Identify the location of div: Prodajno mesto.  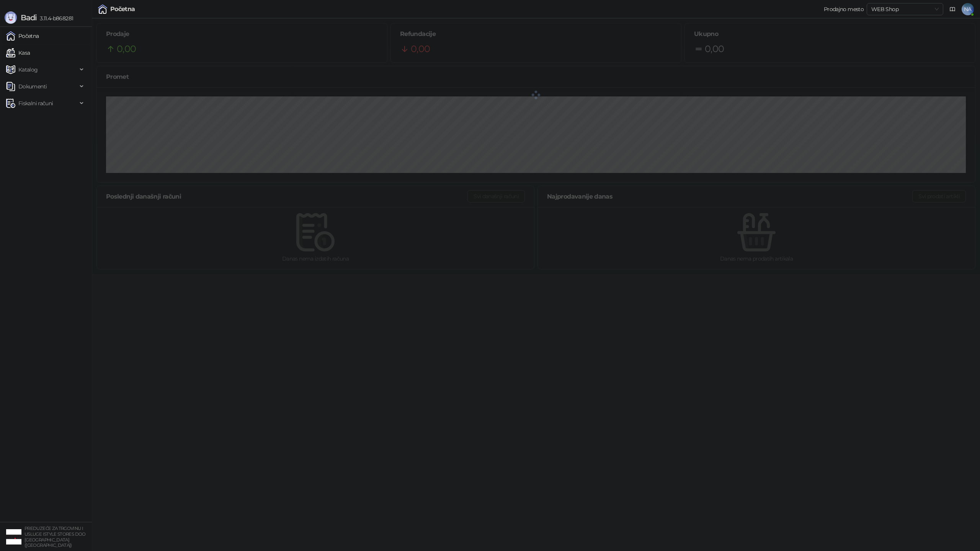
(844, 9).